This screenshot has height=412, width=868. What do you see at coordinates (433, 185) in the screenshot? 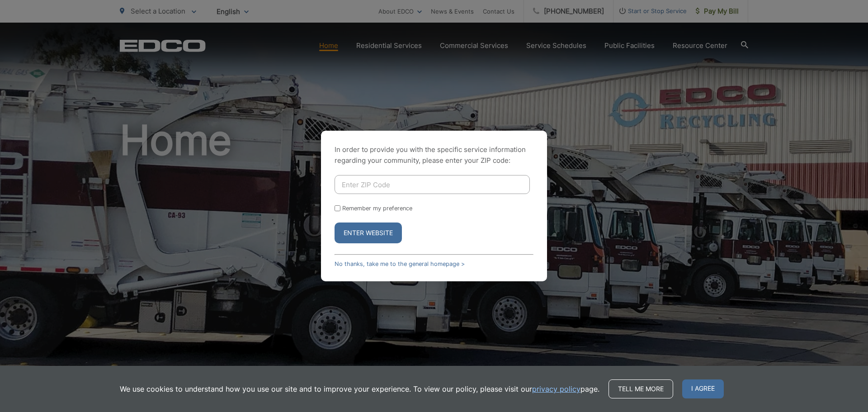
I see `input: Enter ZIP Code` at bounding box center [433, 185].